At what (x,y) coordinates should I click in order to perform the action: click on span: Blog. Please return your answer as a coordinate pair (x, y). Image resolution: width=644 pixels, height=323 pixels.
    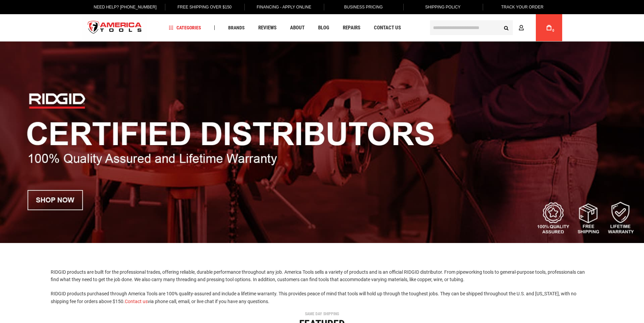
    Looking at the image, I should click on (323, 28).